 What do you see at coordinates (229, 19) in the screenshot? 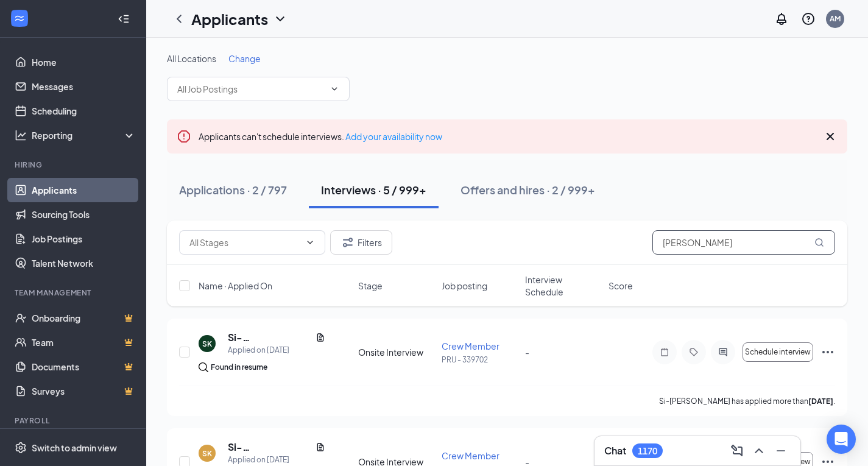
I see `h1: Applicants` at bounding box center [229, 19].